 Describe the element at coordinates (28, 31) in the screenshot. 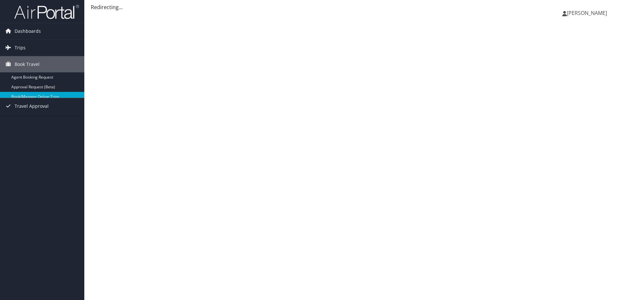

I see `span: Dashboards` at that location.